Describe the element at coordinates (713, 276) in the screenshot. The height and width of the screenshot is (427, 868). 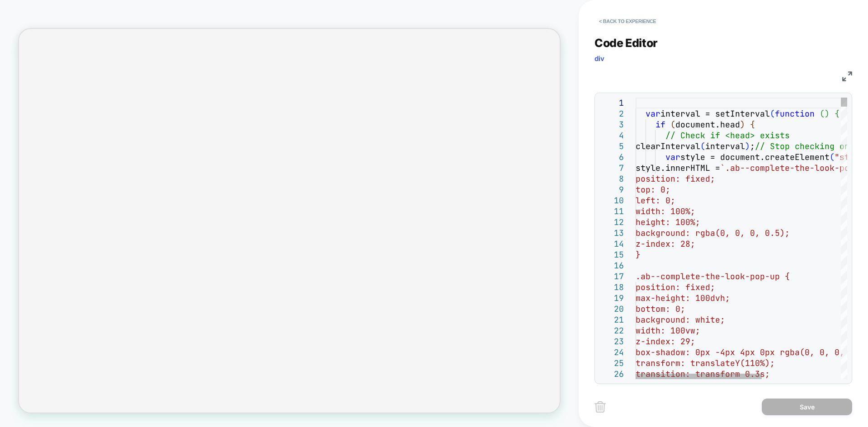
I see `span: .ab--complete-the-look-pop-up {` at that location.